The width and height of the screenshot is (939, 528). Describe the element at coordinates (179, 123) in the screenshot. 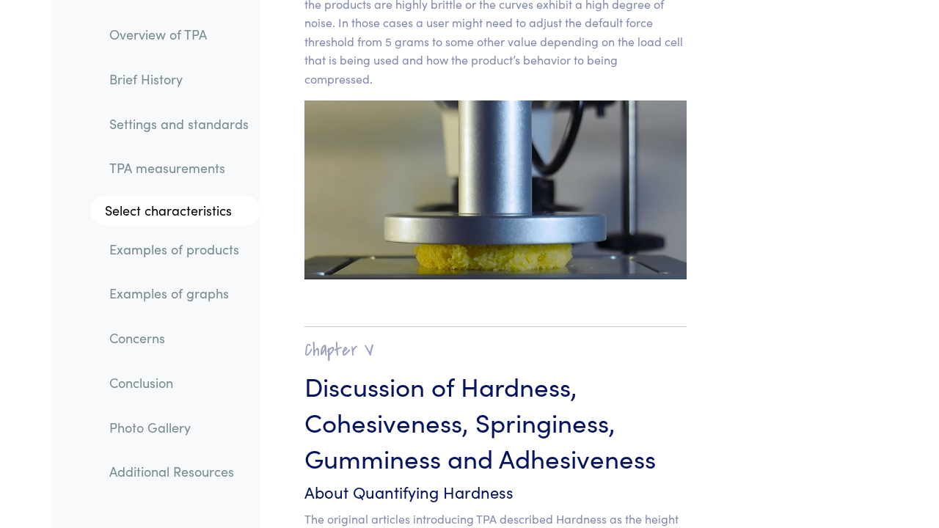

I see `a: Settings and standards` at that location.